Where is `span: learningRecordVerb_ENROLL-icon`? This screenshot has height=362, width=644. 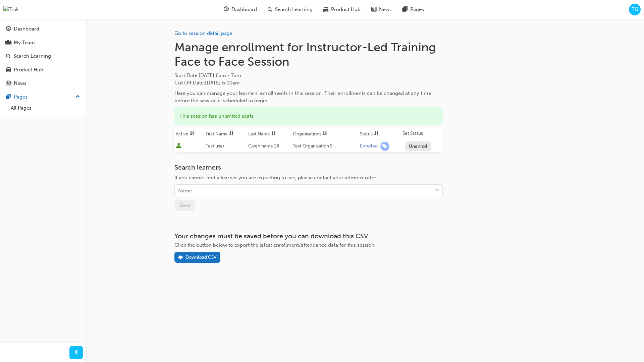 span: learningRecordVerb_ENROLL-icon is located at coordinates (385, 146).